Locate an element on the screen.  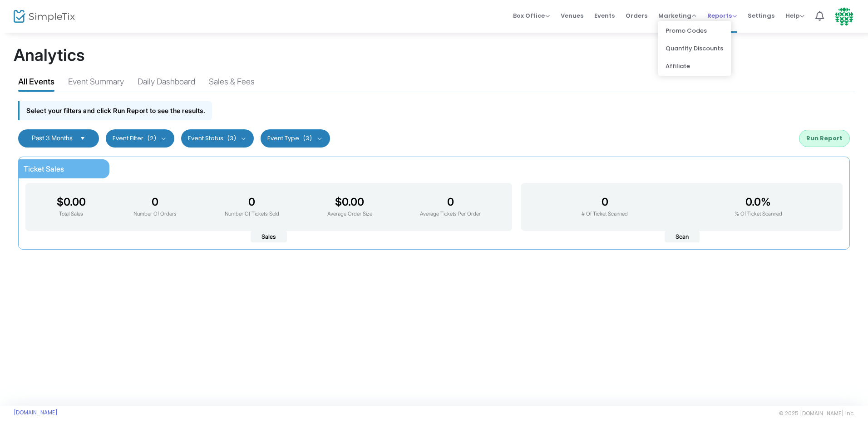
button: Event Status(3) is located at coordinates (218, 139).